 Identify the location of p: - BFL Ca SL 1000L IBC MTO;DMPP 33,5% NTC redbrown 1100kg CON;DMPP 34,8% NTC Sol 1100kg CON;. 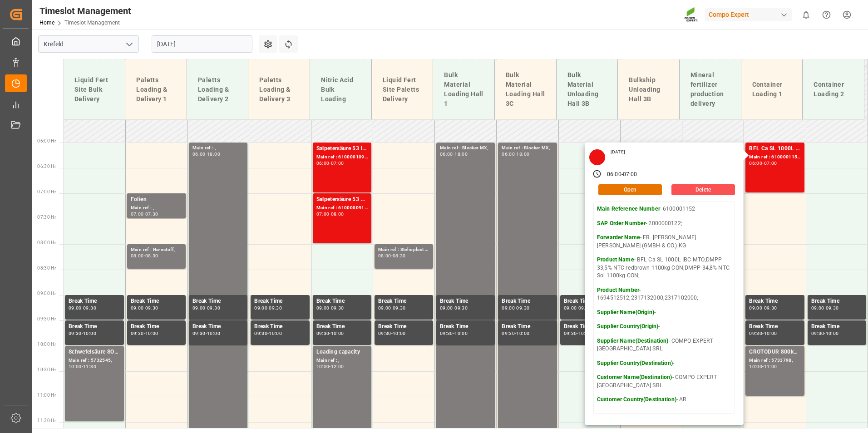
(664, 268).